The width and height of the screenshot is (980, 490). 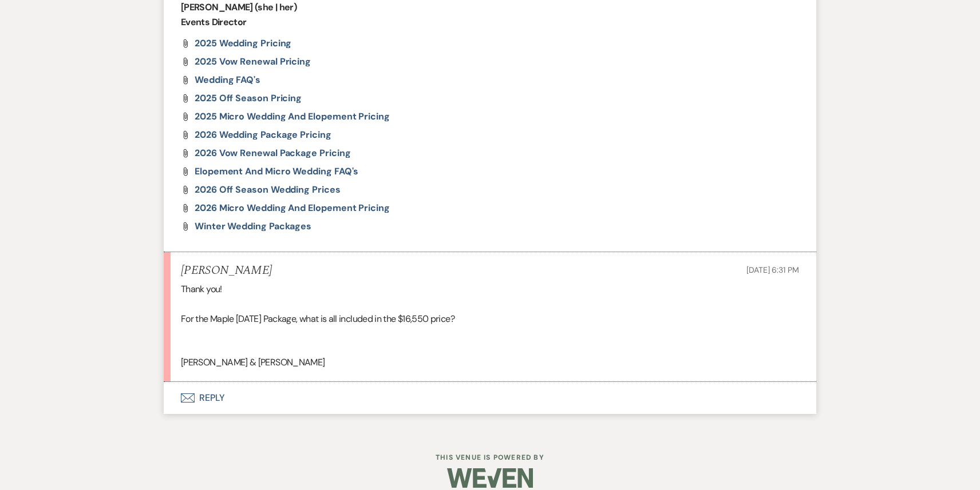 What do you see at coordinates (292, 207) in the screenshot?
I see `span: 2026 Micro Wedding and Elopement Pricing` at bounding box center [292, 207].